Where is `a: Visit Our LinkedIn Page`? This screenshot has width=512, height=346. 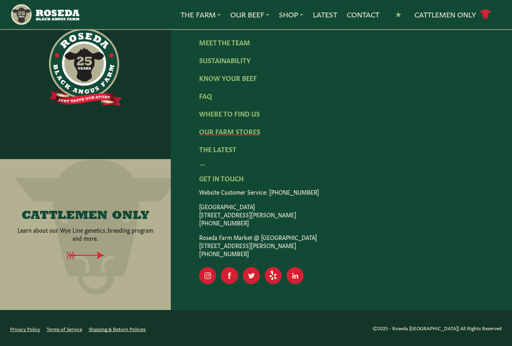
a: Visit Our LinkedIn Page is located at coordinates (295, 276).